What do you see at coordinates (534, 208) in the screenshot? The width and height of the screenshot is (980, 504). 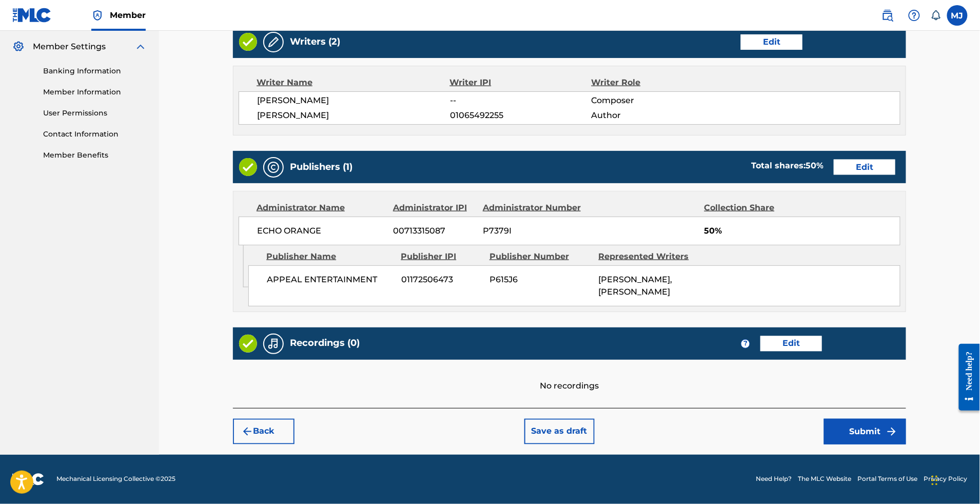 I see `div: Administrator Number` at bounding box center [534, 208].